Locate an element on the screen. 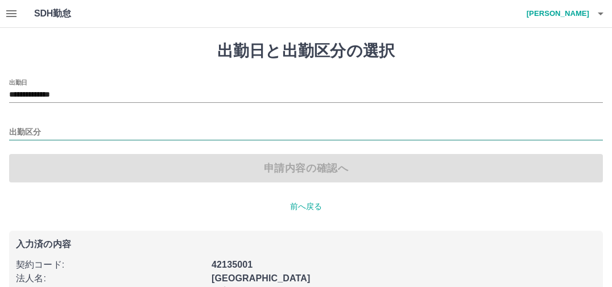  p: 法人名 : is located at coordinates (110, 279).